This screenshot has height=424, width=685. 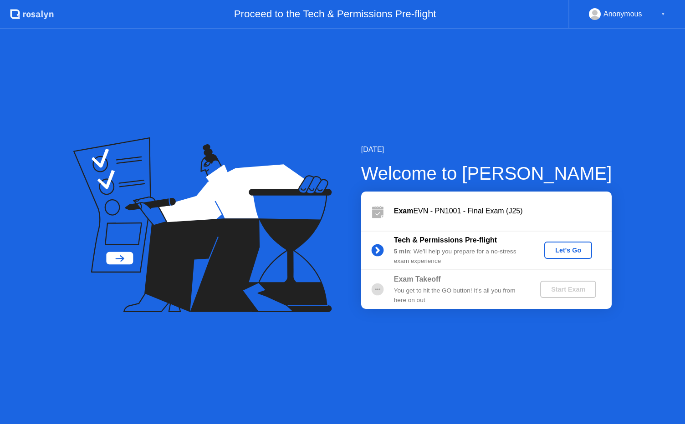 What do you see at coordinates (460, 256) in the screenshot?
I see `div: : We’ll help you prepare for a no-stress exam experience` at bounding box center [460, 256].